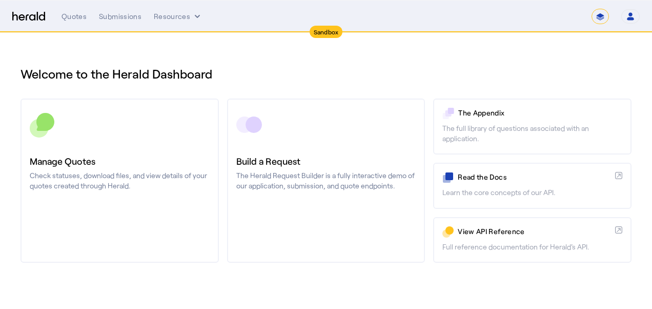  Describe the element at coordinates (532, 247) in the screenshot. I see `p: Full reference documentation for Herald's API.` at that location.